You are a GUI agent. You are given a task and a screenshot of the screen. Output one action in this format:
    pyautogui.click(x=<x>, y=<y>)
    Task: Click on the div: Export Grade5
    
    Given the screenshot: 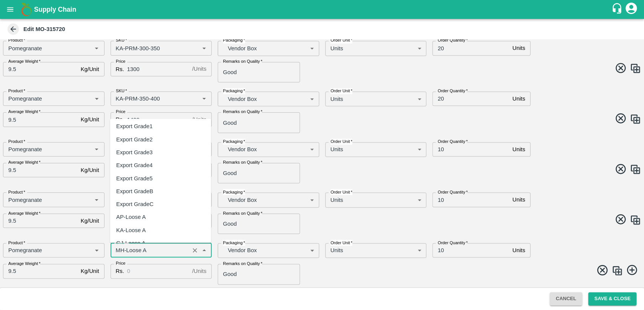 What is the action you would take?
    pyautogui.click(x=134, y=178)
    